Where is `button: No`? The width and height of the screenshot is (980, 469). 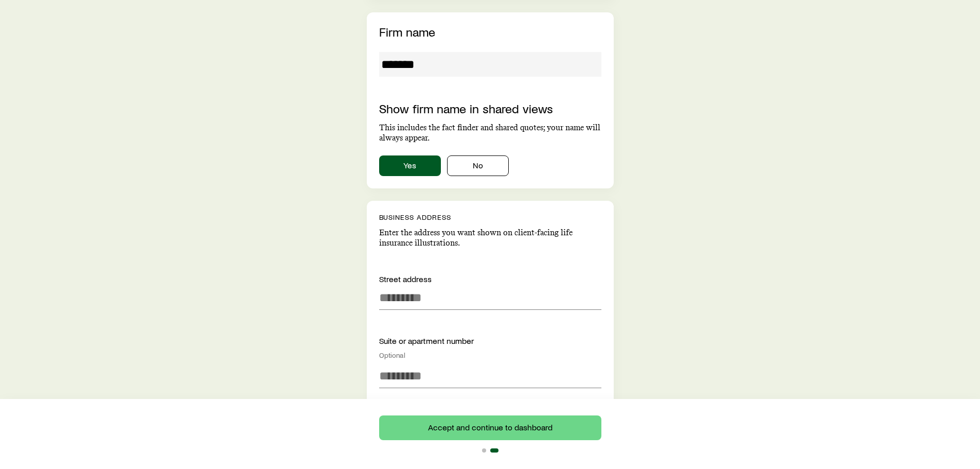
button: No is located at coordinates (478, 166).